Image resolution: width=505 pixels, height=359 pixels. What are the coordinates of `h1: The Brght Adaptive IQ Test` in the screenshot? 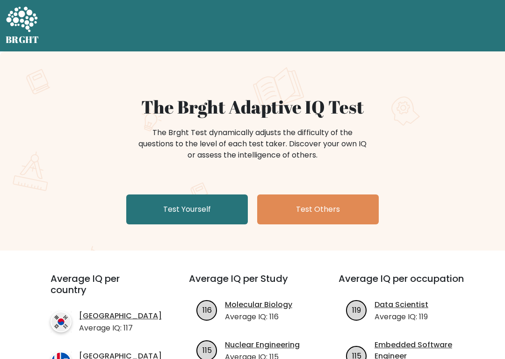 It's located at (253, 107).